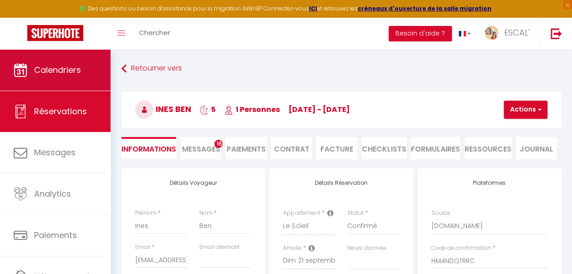 The image size is (572, 274). What do you see at coordinates (21, 17) in the screenshot?
I see `button: Ouvrir le widget de chat LiveChat` at bounding box center [21, 17].